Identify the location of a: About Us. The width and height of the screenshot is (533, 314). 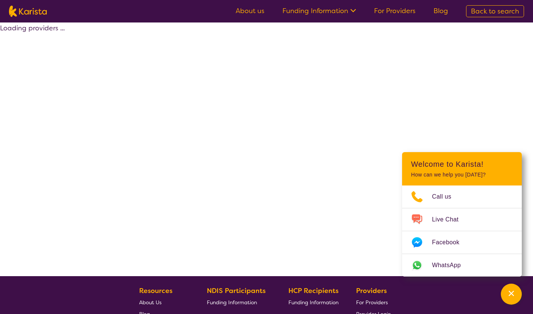
(164, 302).